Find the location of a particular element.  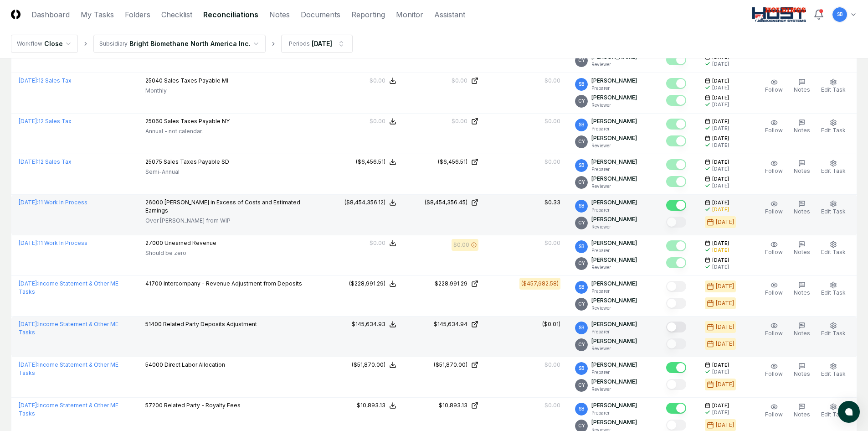

a: Reconciliations is located at coordinates (230, 15).